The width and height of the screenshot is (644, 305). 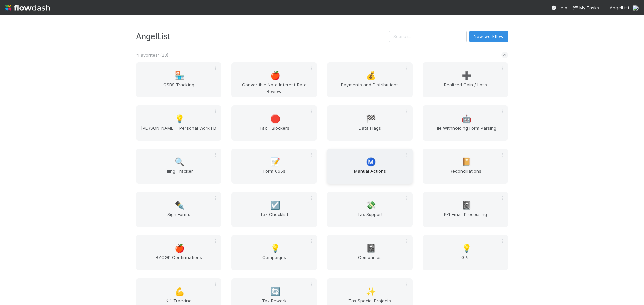 I want to click on a: ➕Realized Gain / Loss, so click(x=465, y=79).